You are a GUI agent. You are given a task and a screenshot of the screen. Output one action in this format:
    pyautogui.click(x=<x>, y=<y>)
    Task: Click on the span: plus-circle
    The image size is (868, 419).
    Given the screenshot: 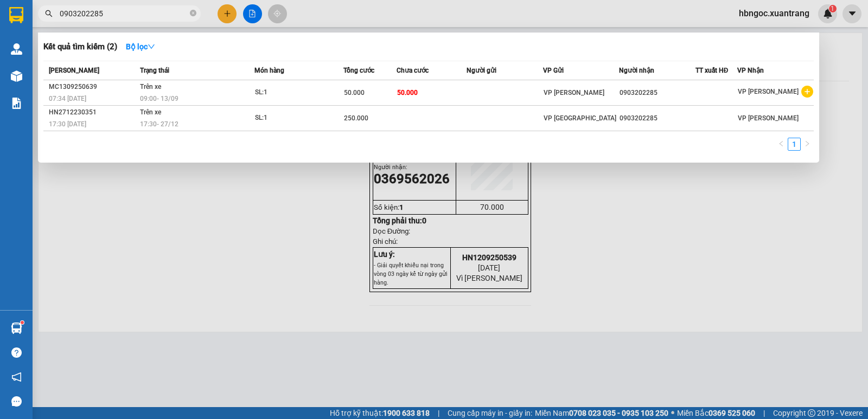 What is the action you would take?
    pyautogui.click(x=807, y=91)
    